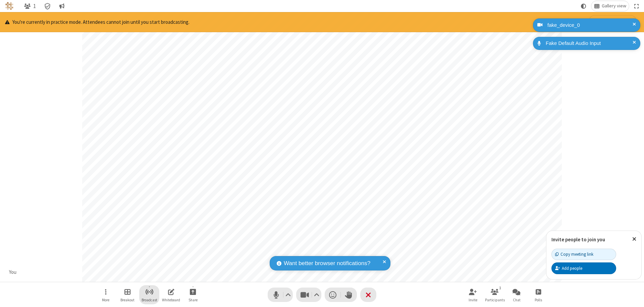  Describe the element at coordinates (634, 239) in the screenshot. I see `button: Close popover` at that location.